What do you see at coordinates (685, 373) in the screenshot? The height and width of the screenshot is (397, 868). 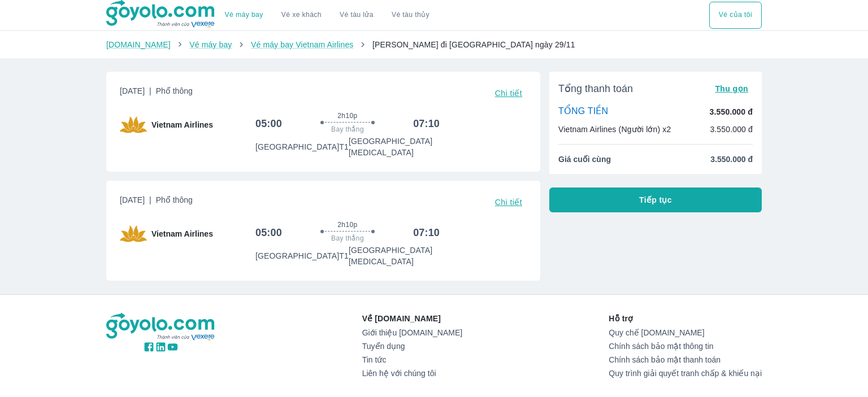 I see `a: Quy trình giải quyết tranh chấp & khiếu nại` at bounding box center [685, 373].